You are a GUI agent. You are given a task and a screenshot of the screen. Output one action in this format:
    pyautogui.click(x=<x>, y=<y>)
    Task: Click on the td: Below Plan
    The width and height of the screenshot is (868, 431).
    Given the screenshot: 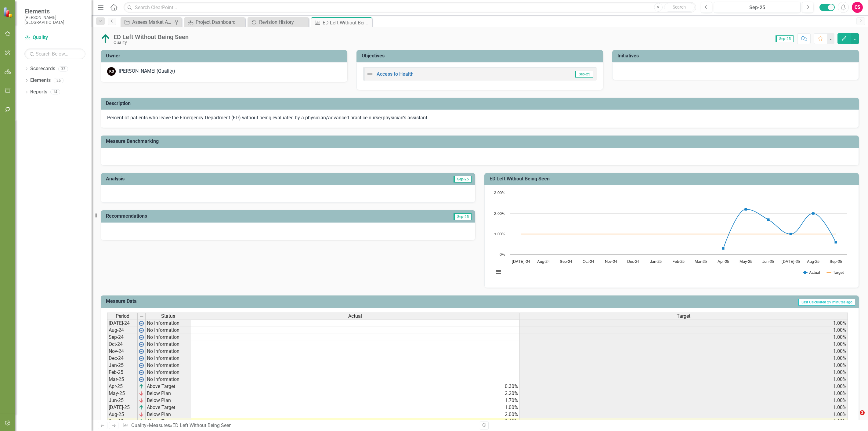 What is the action you would take?
    pyautogui.click(x=169, y=415)
    